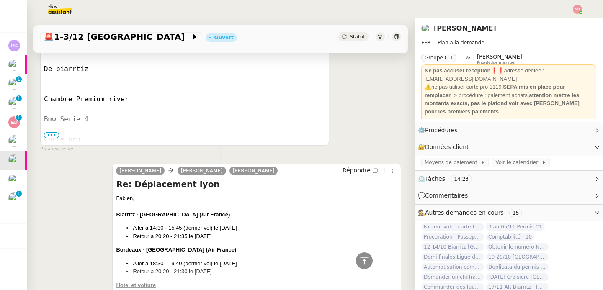  I want to click on div: 🕵️Autres demandes en cours 15, so click(509, 213).